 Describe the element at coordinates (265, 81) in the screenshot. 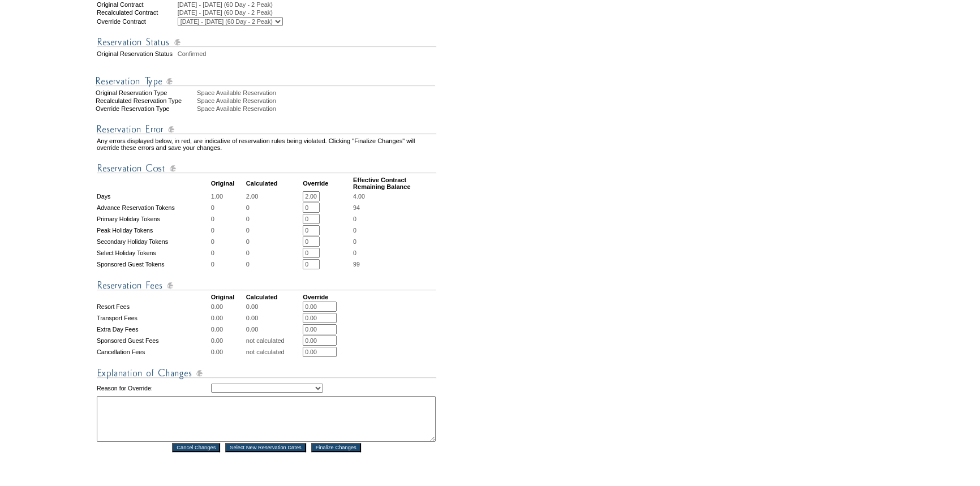

I see `img: Reservation Type` at that location.